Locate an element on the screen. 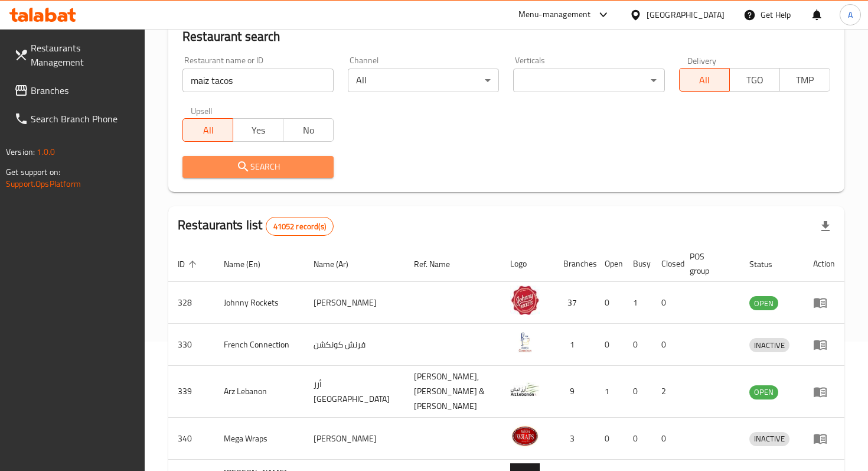  span: TGO is located at coordinates (755, 80).